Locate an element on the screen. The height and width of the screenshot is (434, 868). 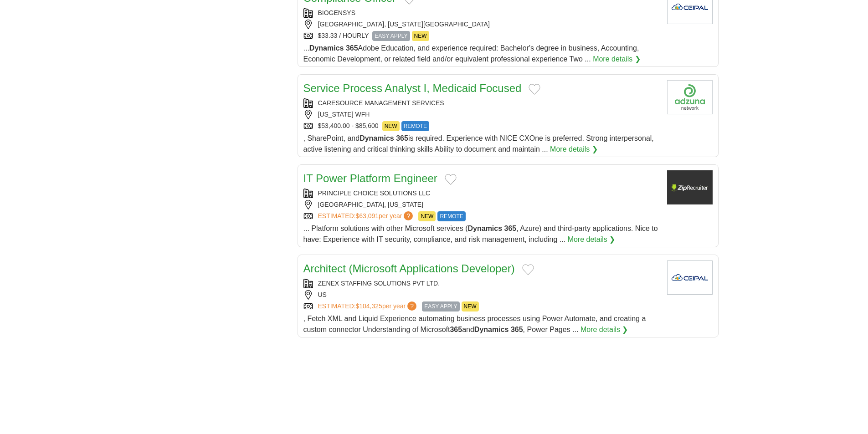
span: $104,325 is located at coordinates (369, 306).